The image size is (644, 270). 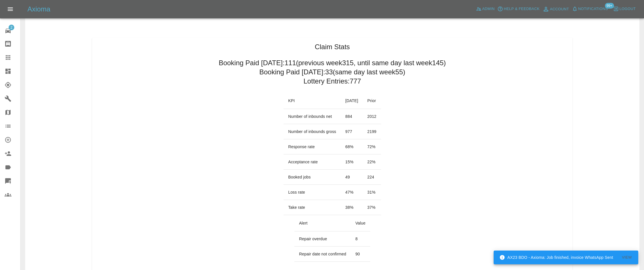 I want to click on td: Number of inbounds net, so click(x=312, y=117).